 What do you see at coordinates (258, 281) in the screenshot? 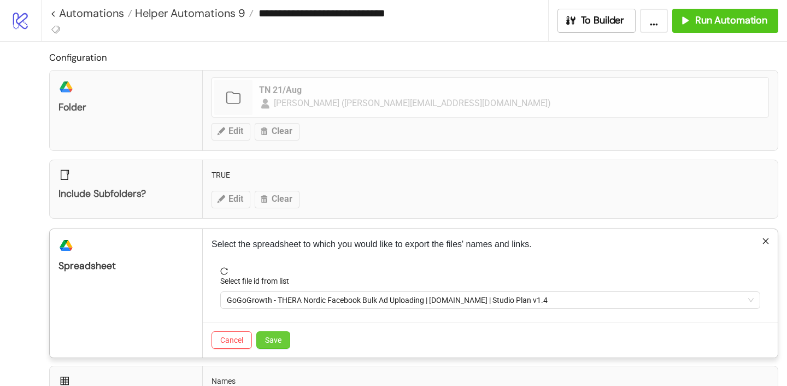
I see `label: Select file id from list` at bounding box center [258, 281].